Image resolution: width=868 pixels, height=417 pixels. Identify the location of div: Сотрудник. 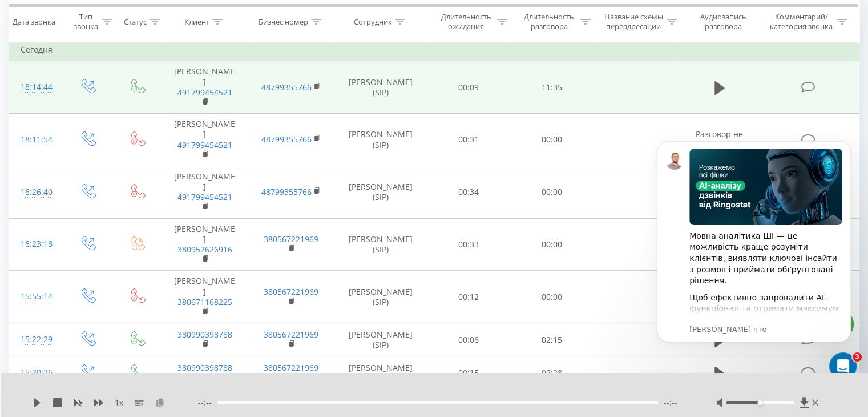
(373, 21).